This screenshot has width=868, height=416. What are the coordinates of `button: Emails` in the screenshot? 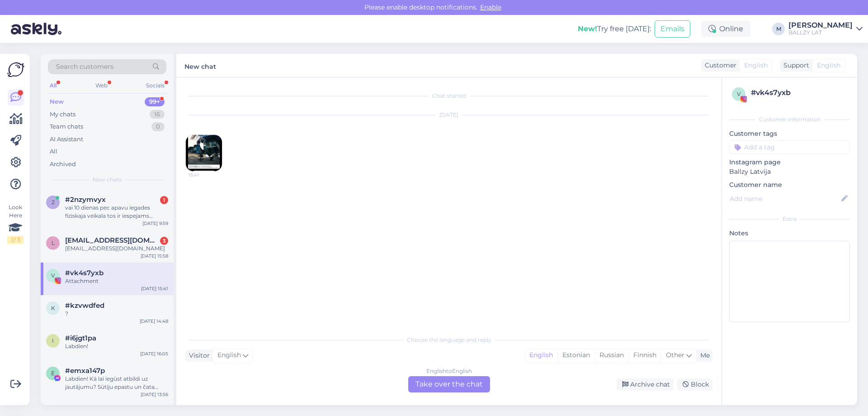 It's located at (673, 29).